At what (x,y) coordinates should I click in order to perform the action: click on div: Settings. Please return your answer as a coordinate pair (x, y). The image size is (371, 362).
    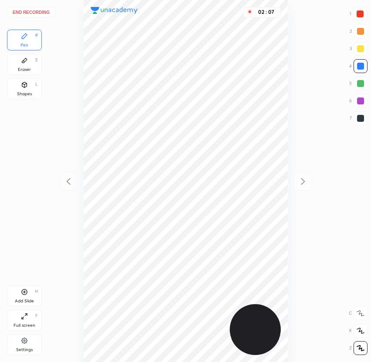
    Looking at the image, I should click on (24, 350).